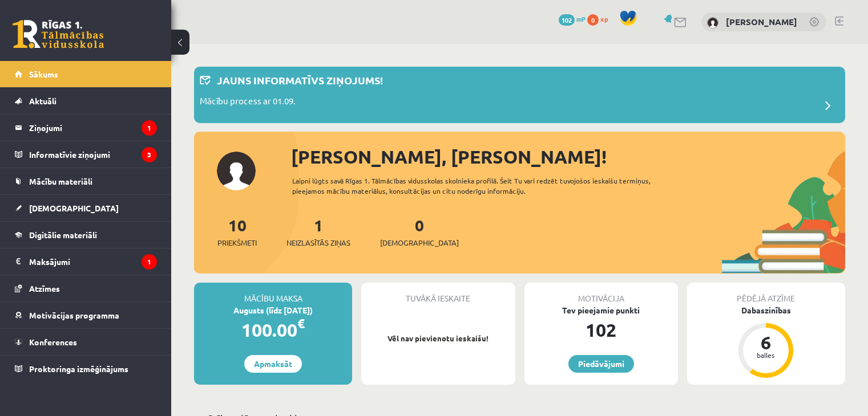 The image size is (868, 416). What do you see at coordinates (237, 231) in the screenshot?
I see `a: 10Priekšmeti` at bounding box center [237, 231].